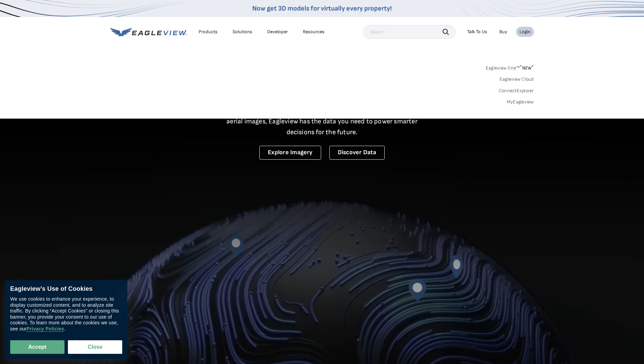 This screenshot has height=364, width=644. Describe the element at coordinates (510, 66) in the screenshot. I see `a: Eagleview One™*NEW*` at that location.